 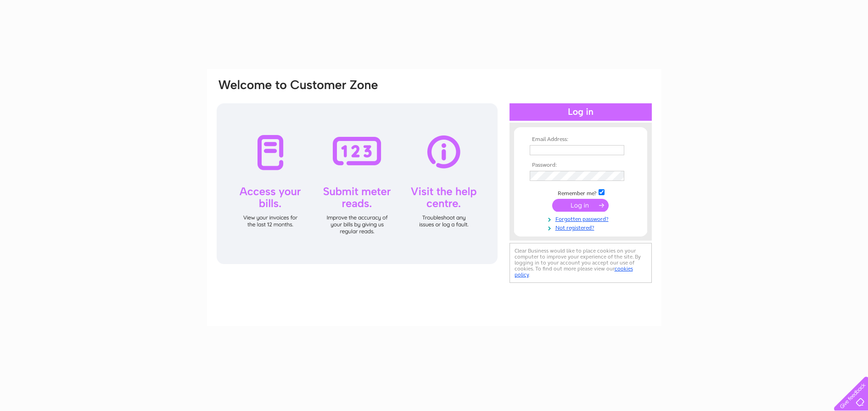 I want to click on input: Submit, so click(x=580, y=206).